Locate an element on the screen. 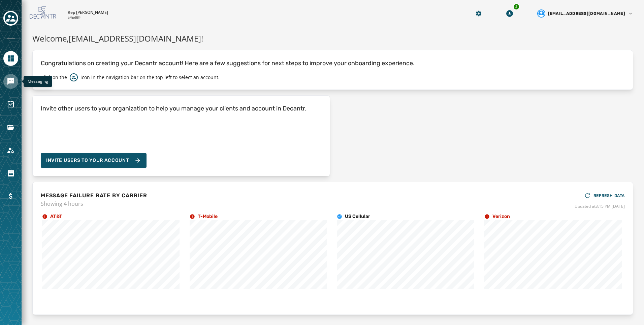  a: Navigate to Account is located at coordinates (11, 150).